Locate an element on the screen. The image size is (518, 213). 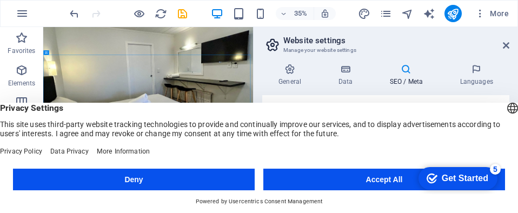
button: design is located at coordinates (365, 14).